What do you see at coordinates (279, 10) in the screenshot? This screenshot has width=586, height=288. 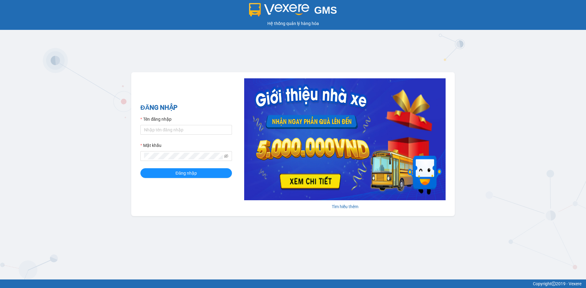 I see `img: logo 2` at bounding box center [279, 10].